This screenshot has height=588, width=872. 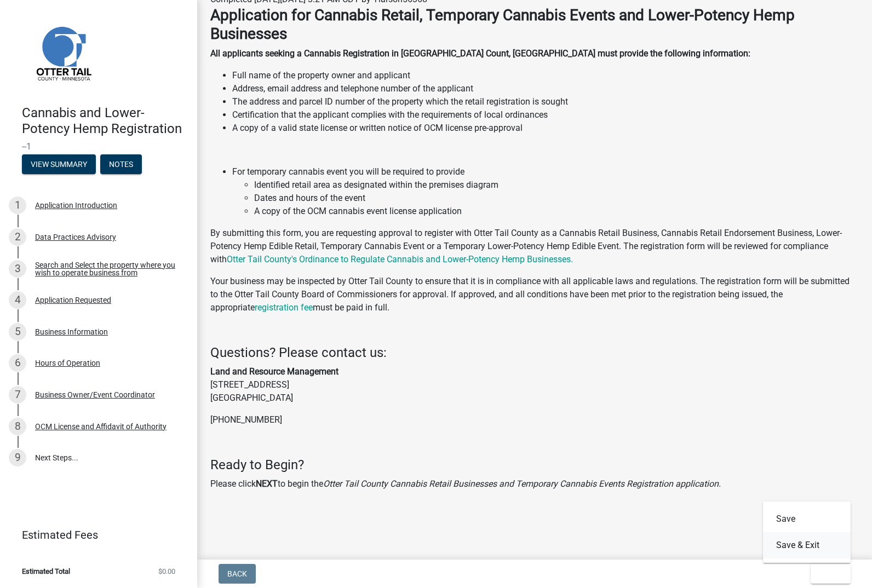 What do you see at coordinates (18, 269) in the screenshot?
I see `div: 3` at bounding box center [18, 269].